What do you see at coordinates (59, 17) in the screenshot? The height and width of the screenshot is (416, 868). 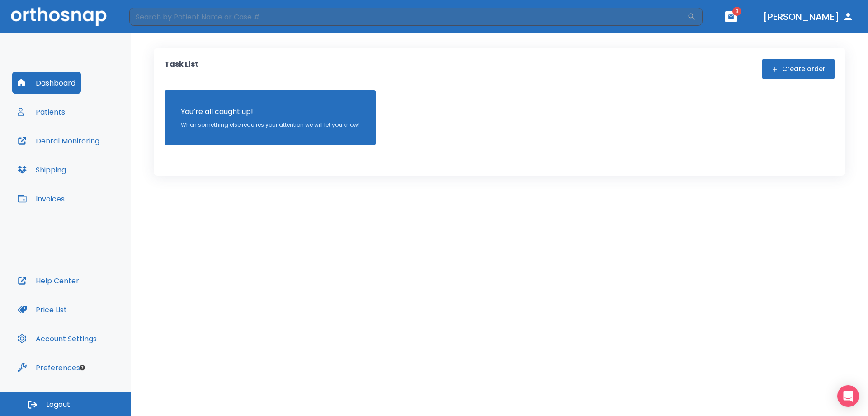 I see `img: Orthosnap` at bounding box center [59, 17].